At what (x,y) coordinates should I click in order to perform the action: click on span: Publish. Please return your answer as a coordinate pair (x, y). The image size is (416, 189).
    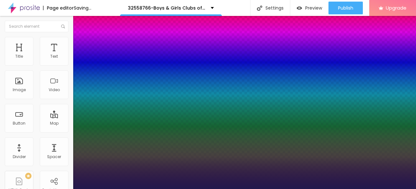
    Looking at the image, I should click on (346, 8).